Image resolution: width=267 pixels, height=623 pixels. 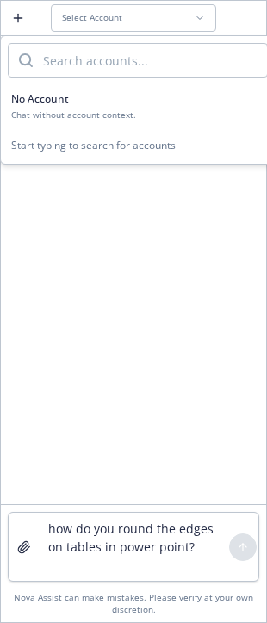 I want to click on button: Create a new chat, so click(x=18, y=18).